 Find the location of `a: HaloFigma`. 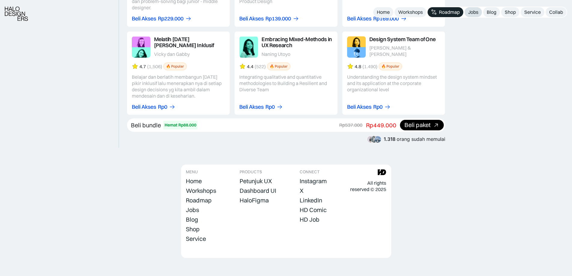

a: HaloFigma is located at coordinates (254, 200).